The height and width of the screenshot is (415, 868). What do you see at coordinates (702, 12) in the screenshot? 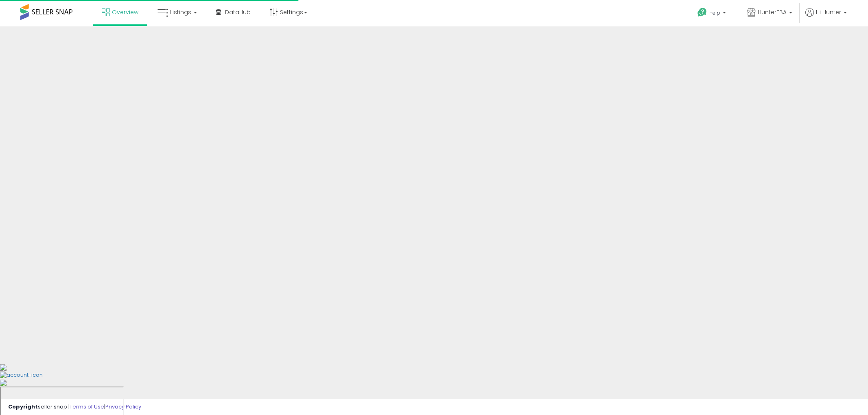
I see `i: Get Help` at bounding box center [702, 12].